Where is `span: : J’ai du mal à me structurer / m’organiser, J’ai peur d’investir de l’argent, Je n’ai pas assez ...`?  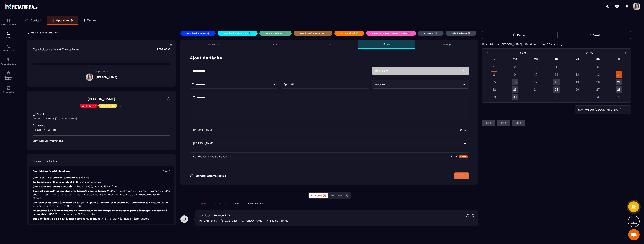
span: : J’ai du mal à me structurer / m’organiser, J’ai peur d’investir de l’argent, Je n’ai pas assez ... is located at coordinates (101, 194).